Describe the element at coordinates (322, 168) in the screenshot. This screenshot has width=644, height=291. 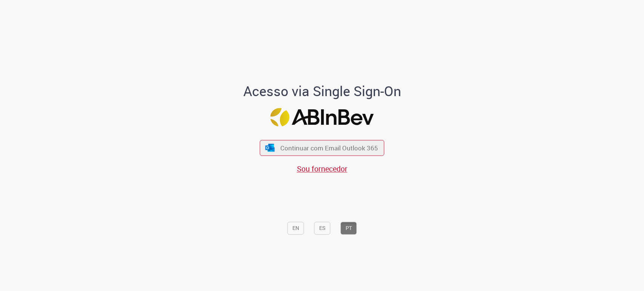
I see `a: Sou fornecedor` at that location.